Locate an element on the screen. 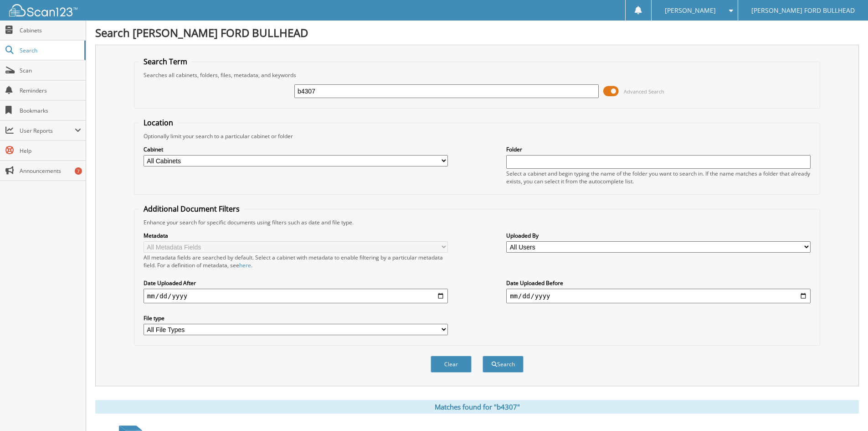 This screenshot has width=868, height=431. span: Bookmarks is located at coordinates (50, 110).